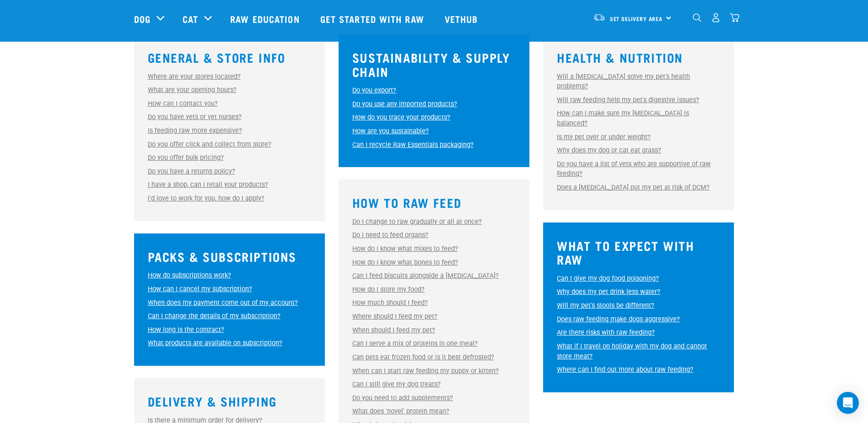 The image size is (868, 423). What do you see at coordinates (396, 384) in the screenshot?
I see `a: Can I still give my dog treats?` at bounding box center [396, 384].